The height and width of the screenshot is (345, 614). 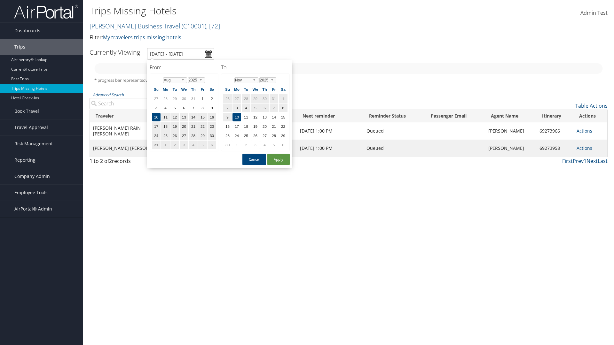 What do you see at coordinates (27, 111) in the screenshot?
I see `span: Book Travel` at bounding box center [27, 111].